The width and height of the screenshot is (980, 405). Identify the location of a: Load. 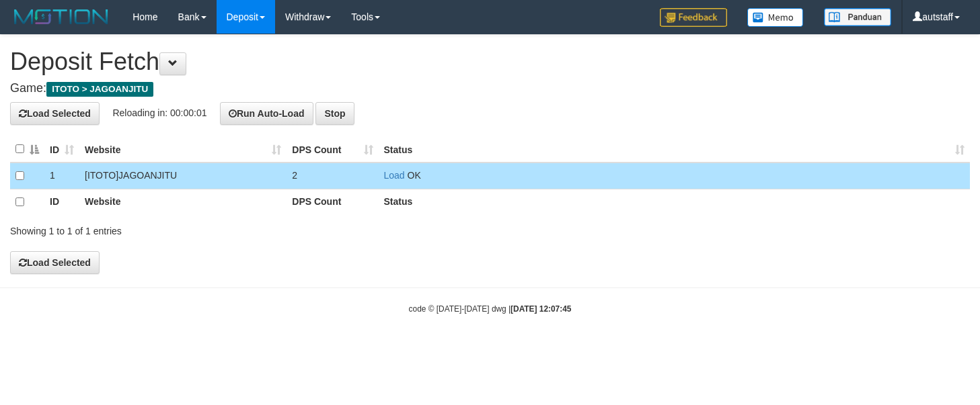
(394, 176).